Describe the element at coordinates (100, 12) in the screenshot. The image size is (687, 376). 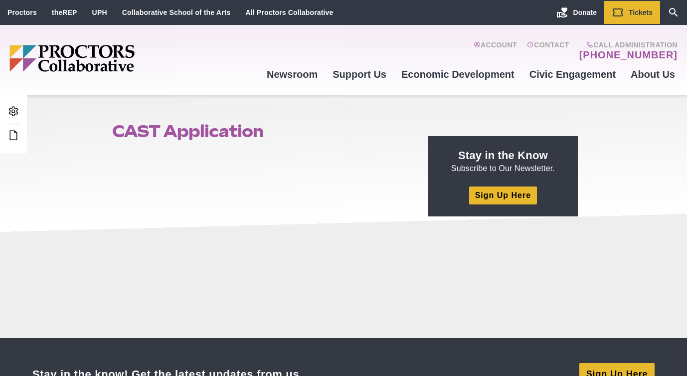
I see `a: UPH` at that location.